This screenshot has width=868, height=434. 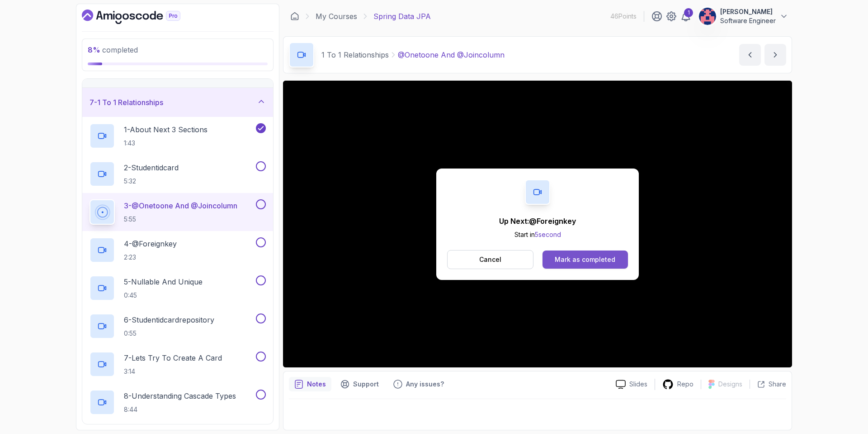 What do you see at coordinates (311, 384) in the screenshot?
I see `button: notes button` at bounding box center [311, 384].